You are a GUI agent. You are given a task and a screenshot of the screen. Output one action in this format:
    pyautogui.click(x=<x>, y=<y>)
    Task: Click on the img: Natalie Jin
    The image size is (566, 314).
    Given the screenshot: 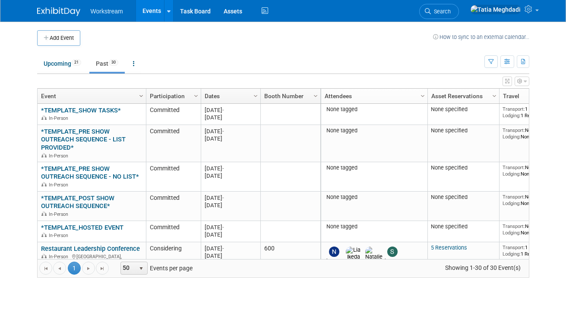 What is the action you would take?
    pyautogui.click(x=374, y=257)
    